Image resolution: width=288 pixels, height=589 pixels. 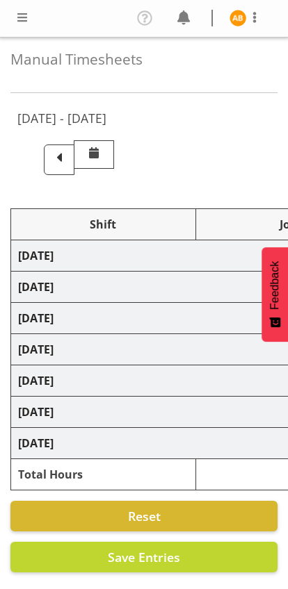 What do you see at coordinates (104, 474) in the screenshot?
I see `td: Total Hours` at bounding box center [104, 474].